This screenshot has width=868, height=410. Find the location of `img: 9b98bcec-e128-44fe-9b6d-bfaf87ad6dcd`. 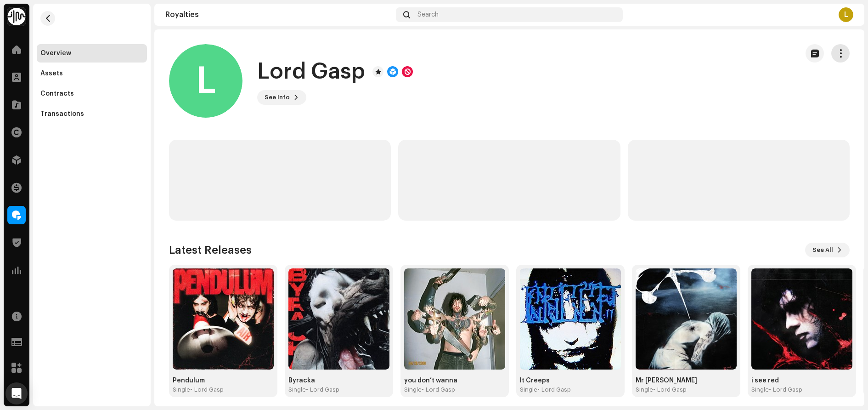

img: 9b98bcec-e128-44fe-9b6d-bfaf87ad6dcd is located at coordinates (570, 319).